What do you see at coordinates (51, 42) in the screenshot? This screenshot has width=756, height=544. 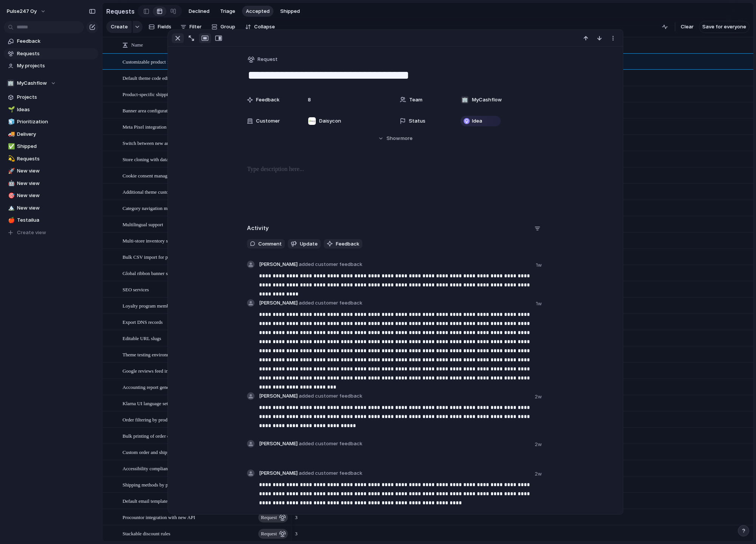 I see `a: Feedback` at bounding box center [51, 42].